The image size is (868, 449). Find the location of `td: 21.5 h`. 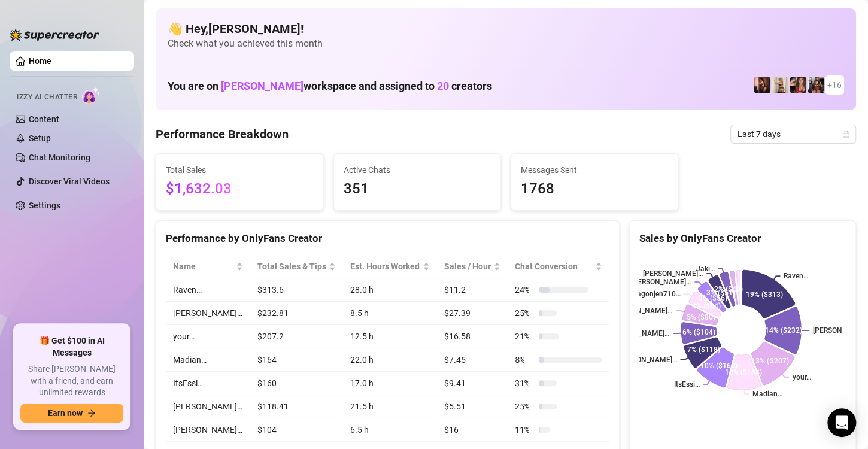

td: 21.5 h is located at coordinates (390, 406).